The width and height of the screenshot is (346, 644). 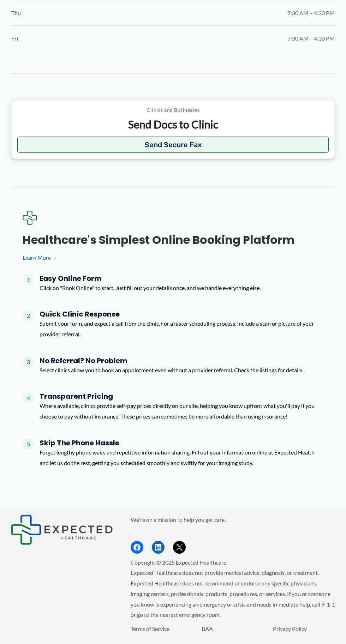 I want to click on a: Privacy Policy, so click(x=290, y=628).